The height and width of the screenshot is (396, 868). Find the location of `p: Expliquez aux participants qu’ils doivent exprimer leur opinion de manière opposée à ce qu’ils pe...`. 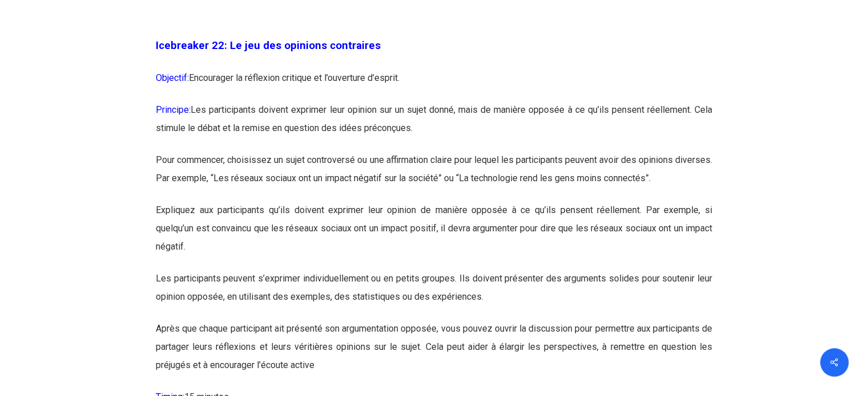

p: Expliquez aux participants qu’ils doivent exprimer leur opinion de manière opposée à ce qu’ils pe... is located at coordinates (433, 236).